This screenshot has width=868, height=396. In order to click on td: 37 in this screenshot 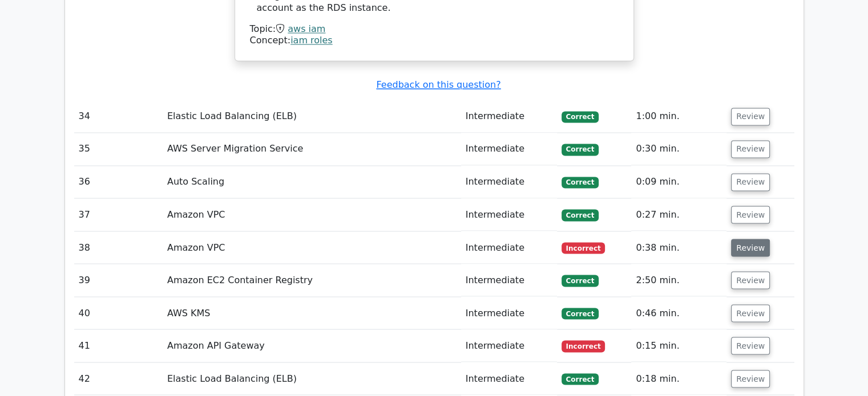, I will do `click(118, 215)`.